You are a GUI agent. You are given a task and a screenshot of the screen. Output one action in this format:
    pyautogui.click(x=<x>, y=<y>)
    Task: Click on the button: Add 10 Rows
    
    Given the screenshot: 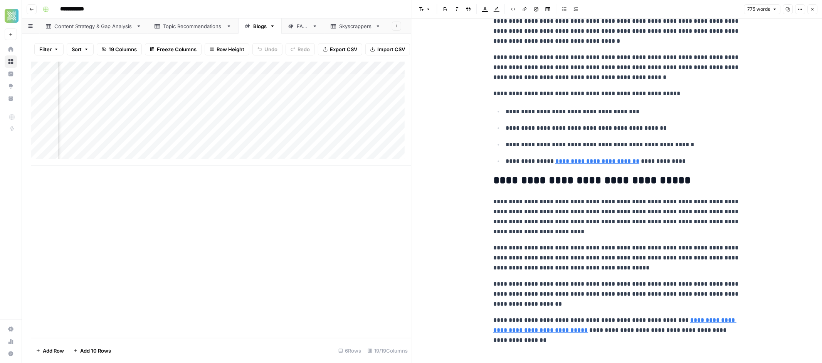 What is the action you would take?
    pyautogui.click(x=92, y=351)
    